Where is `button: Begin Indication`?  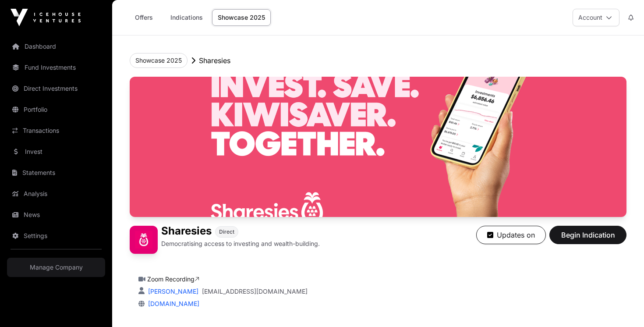 button: Begin Indication is located at coordinates (588, 235).